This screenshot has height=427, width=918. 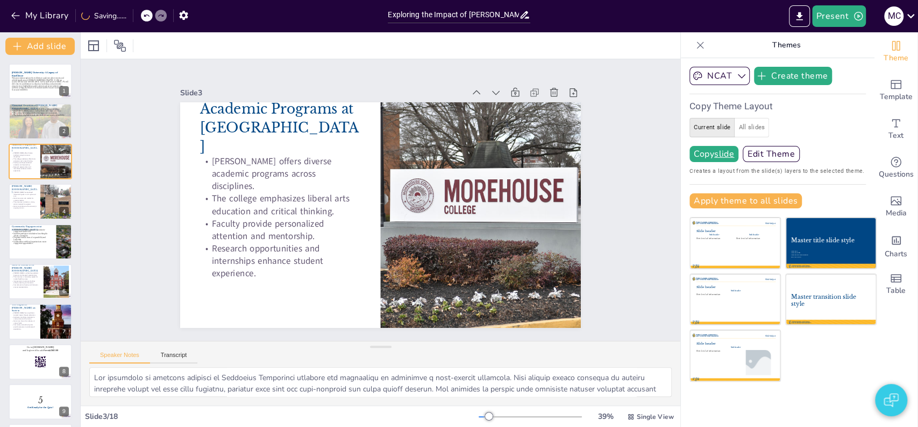 I want to click on button: Add slide, so click(x=40, y=46).